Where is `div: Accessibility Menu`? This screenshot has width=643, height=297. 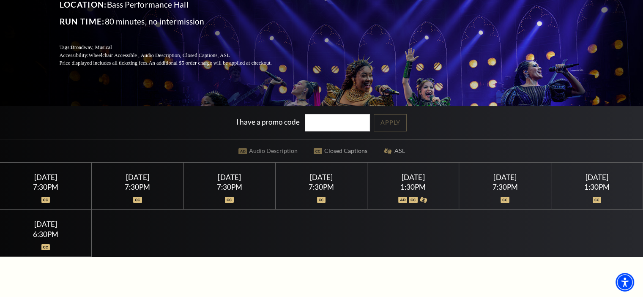 div: Accessibility Menu is located at coordinates (625, 282).